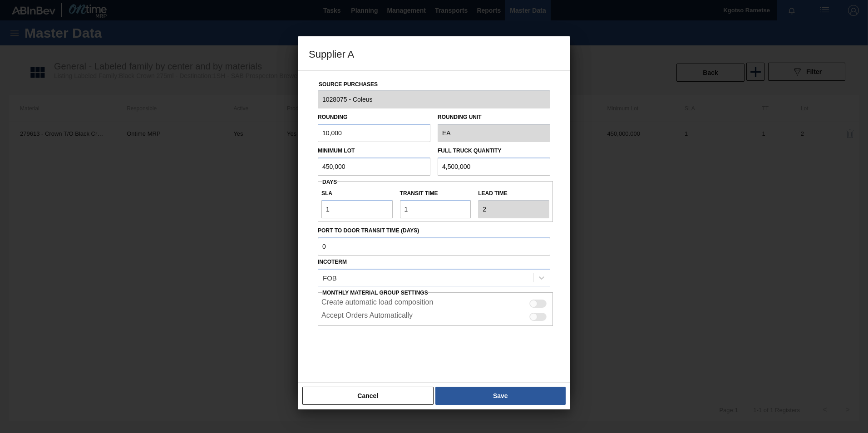  I want to click on label: SLA, so click(357, 193).